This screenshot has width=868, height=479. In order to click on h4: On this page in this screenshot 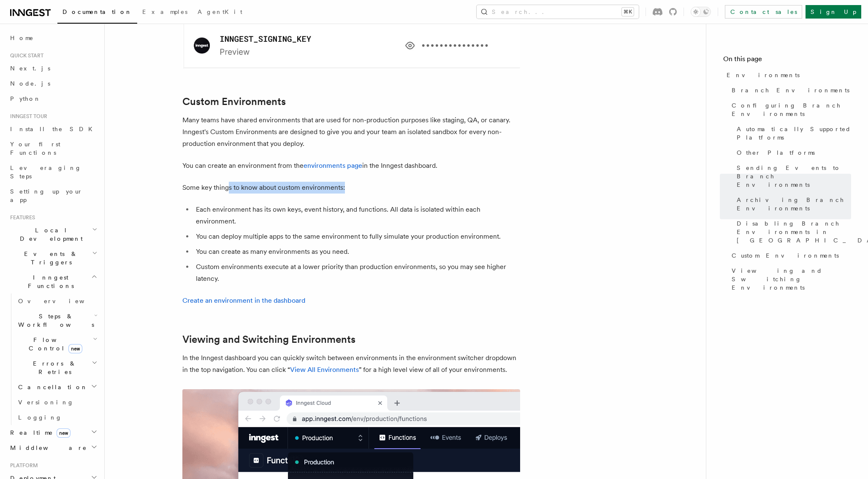, I will do `click(787, 61)`.